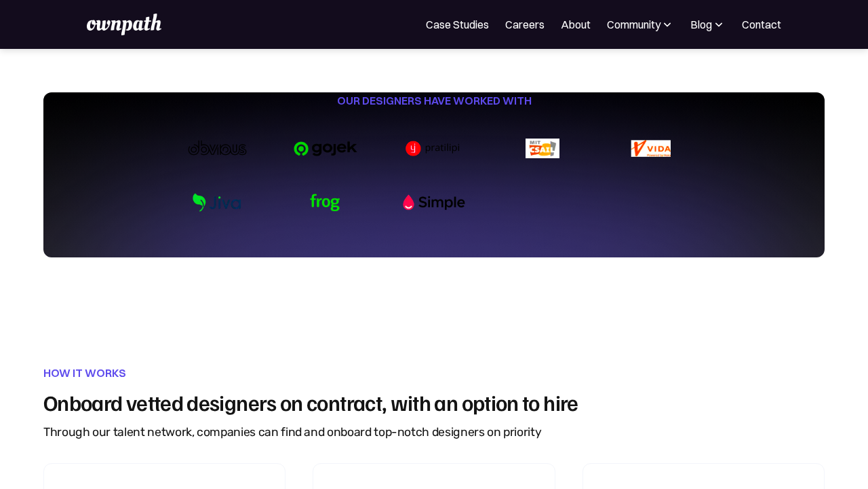  I want to click on h2: Onboard vetted designers on contract, with an option to hire, so click(434, 402).